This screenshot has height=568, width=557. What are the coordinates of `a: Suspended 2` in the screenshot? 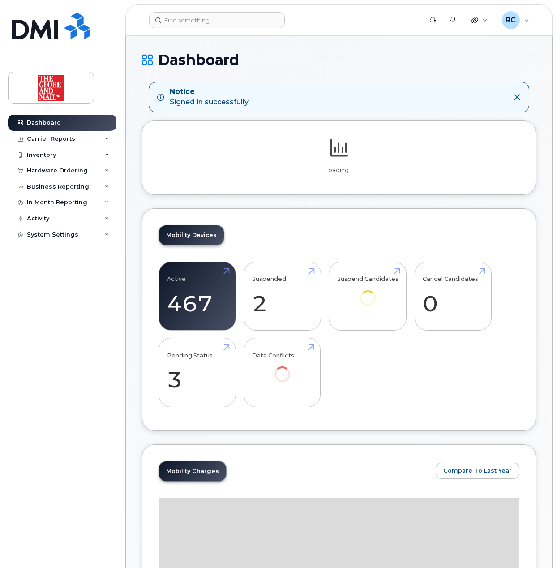 It's located at (282, 296).